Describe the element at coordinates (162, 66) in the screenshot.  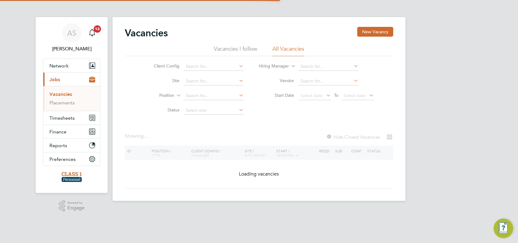
I see `label: Client Config` at that location.